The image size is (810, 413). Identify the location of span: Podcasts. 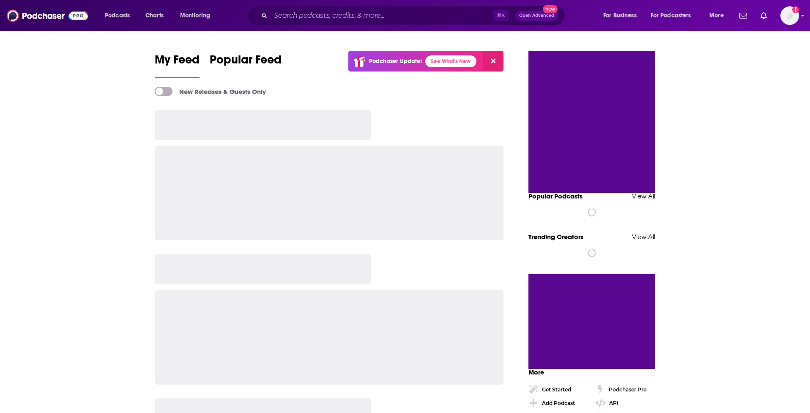
(117, 16).